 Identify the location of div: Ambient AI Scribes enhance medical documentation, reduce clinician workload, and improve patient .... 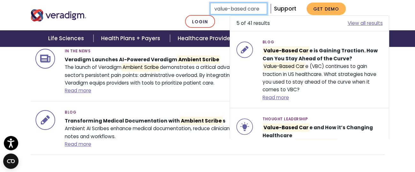
(222, 128).